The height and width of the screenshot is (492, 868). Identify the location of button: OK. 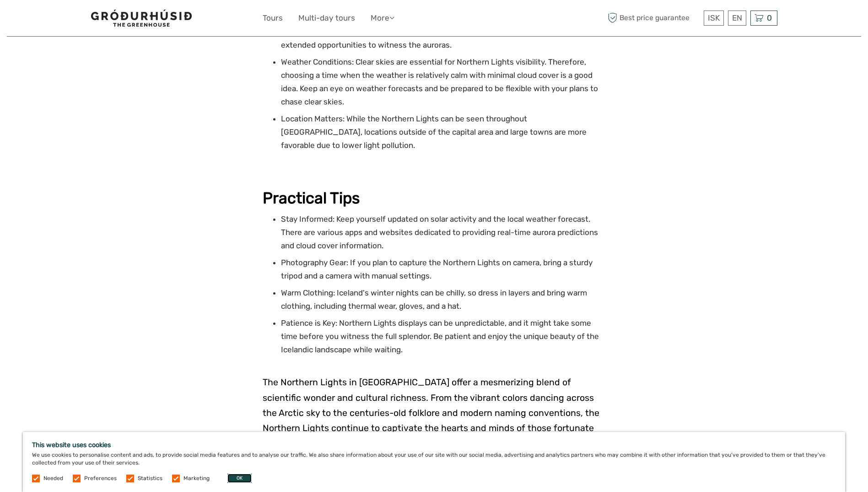
(240, 478).